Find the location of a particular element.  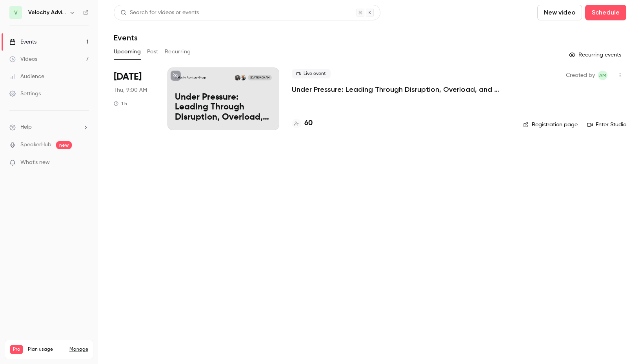

button: Schedule is located at coordinates (606, 13).